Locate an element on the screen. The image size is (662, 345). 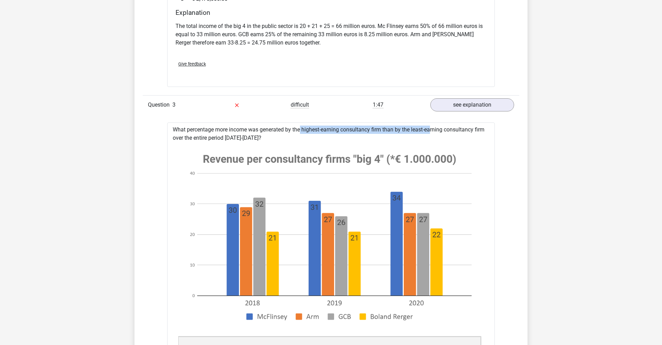
span: Question is located at coordinates (160, 105).